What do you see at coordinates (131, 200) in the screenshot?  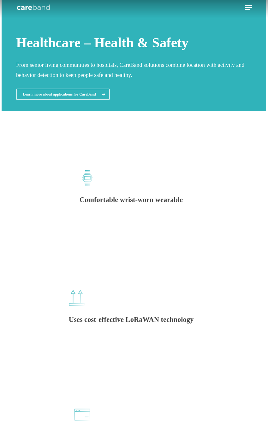 I see `h3: Comfortable wrist-worn wearable` at bounding box center [131, 200].